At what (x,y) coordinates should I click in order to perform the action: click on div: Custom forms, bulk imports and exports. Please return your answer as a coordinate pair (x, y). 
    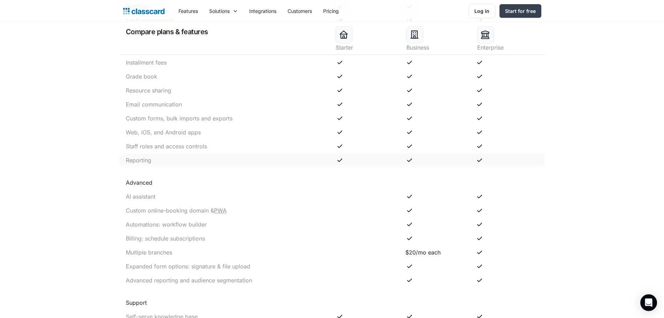
    Looking at the image, I should click on (179, 118).